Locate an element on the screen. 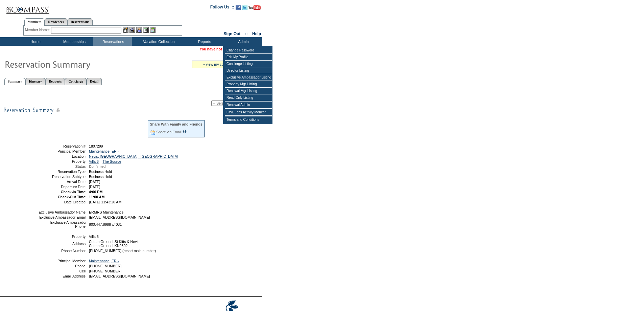 This screenshot has height=311, width=644. img: Reservations is located at coordinates (146, 30).